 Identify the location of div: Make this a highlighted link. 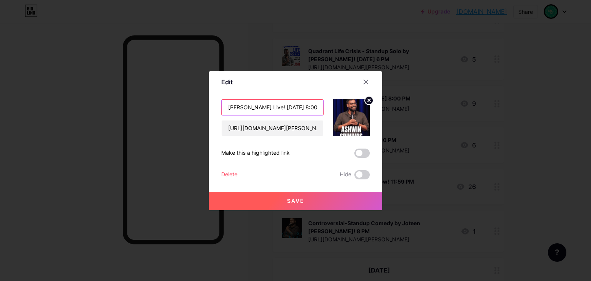
(256, 153).